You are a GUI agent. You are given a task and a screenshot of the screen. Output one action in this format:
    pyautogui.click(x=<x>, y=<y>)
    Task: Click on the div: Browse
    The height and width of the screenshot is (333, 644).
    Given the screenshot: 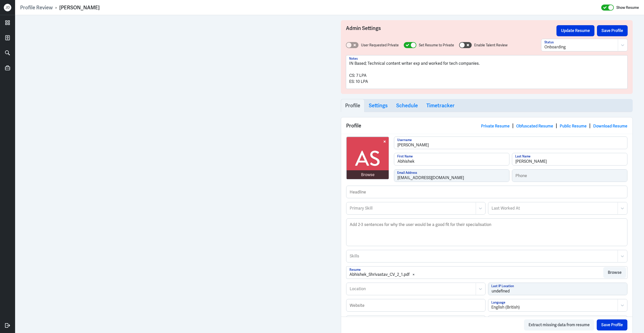 What is the action you would take?
    pyautogui.click(x=368, y=175)
    